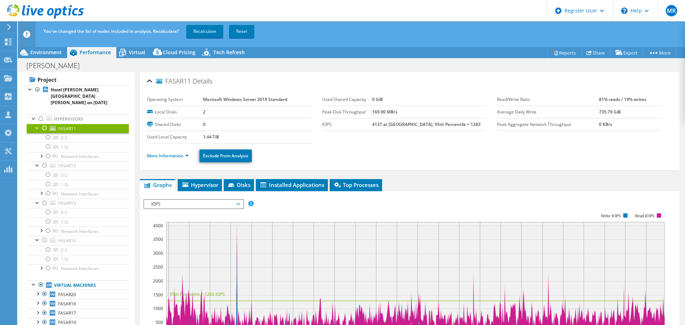  What do you see at coordinates (78, 166) in the screenshot?
I see `a: FASAR12` at bounding box center [78, 166].